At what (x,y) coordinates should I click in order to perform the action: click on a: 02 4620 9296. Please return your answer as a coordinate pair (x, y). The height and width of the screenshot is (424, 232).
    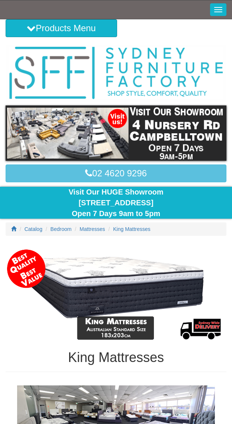
    Looking at the image, I should click on (116, 173).